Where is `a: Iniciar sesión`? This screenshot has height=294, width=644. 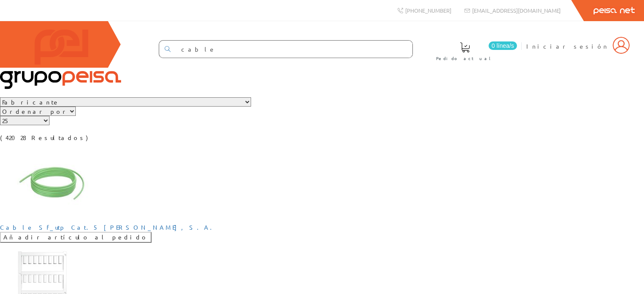 a: Iniciar sesión is located at coordinates (578, 39).